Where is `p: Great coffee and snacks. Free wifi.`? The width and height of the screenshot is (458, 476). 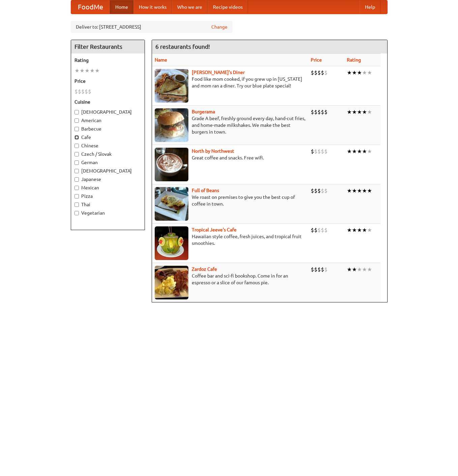 p: Great coffee and snacks. Free wifi. is located at coordinates (229, 158).